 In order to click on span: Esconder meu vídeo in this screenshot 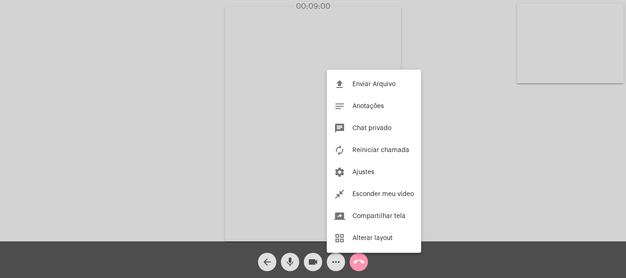, I will do `click(383, 194)`.